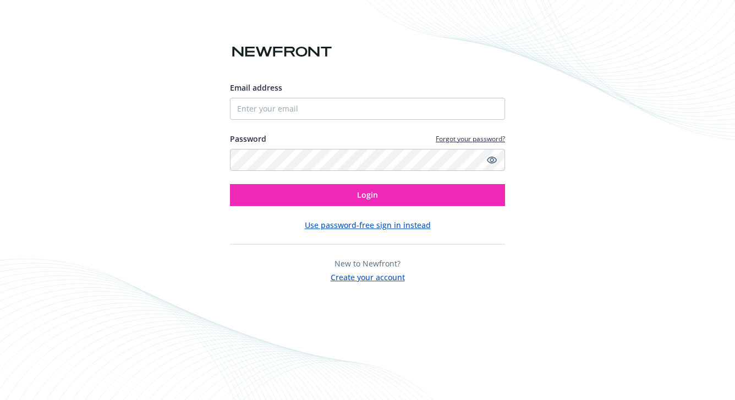  I want to click on a: Show password, so click(492, 160).